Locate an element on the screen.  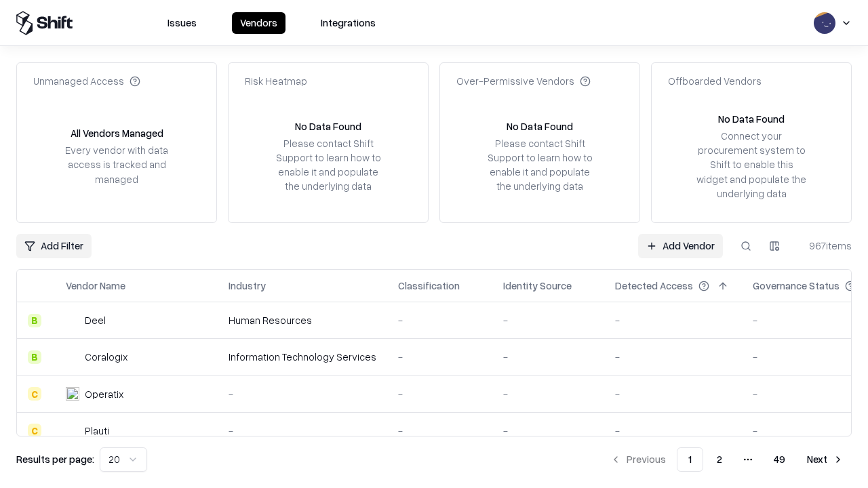
button: 1 is located at coordinates (690, 460).